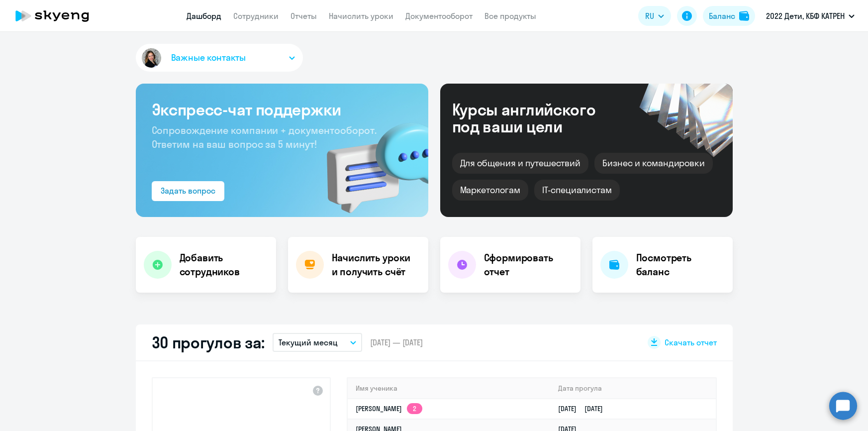 The image size is (868, 431). What do you see at coordinates (318, 342) in the screenshot?
I see `button: Текущий месяц` at bounding box center [318, 342].